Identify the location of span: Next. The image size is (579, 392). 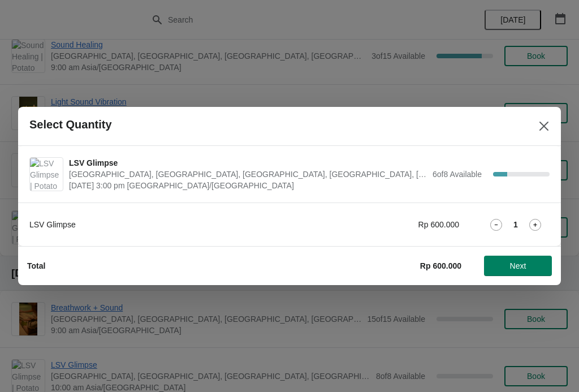
(518, 266).